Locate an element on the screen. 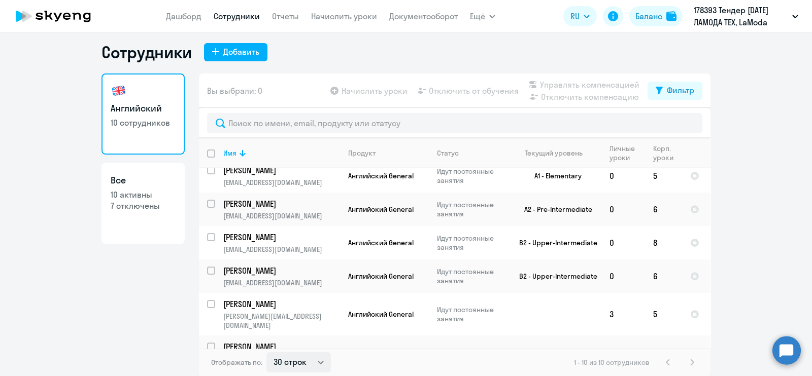 The width and height of the screenshot is (812, 376). span: Отображать по: is located at coordinates (236, 363).